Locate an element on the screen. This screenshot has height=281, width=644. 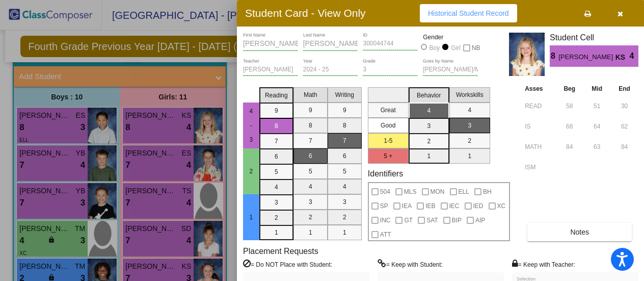
div: Girl is located at coordinates (455, 48).